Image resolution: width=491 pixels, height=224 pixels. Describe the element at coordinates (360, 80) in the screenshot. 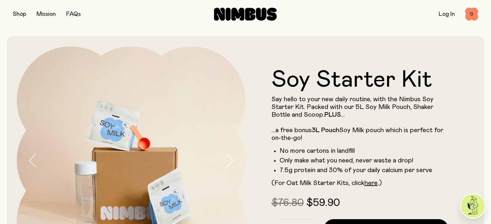

I see `h1: Soy Starter Kit` at that location.